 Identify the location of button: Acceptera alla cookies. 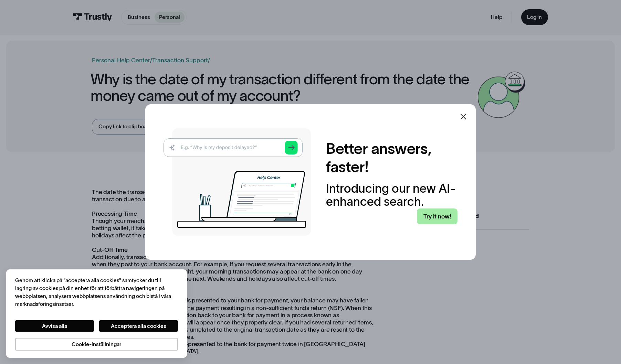
(139, 326).